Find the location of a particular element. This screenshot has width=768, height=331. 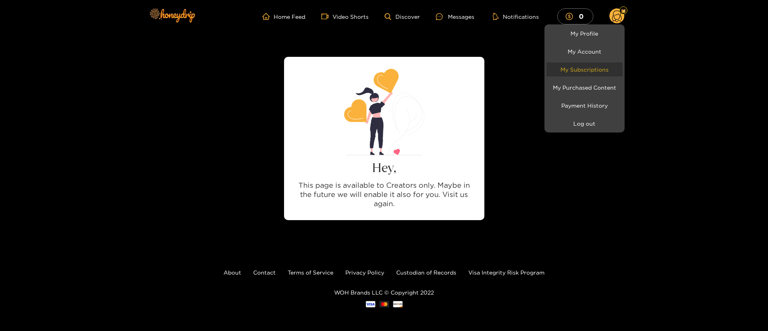

a: My Purchased Content is located at coordinates (585, 87).